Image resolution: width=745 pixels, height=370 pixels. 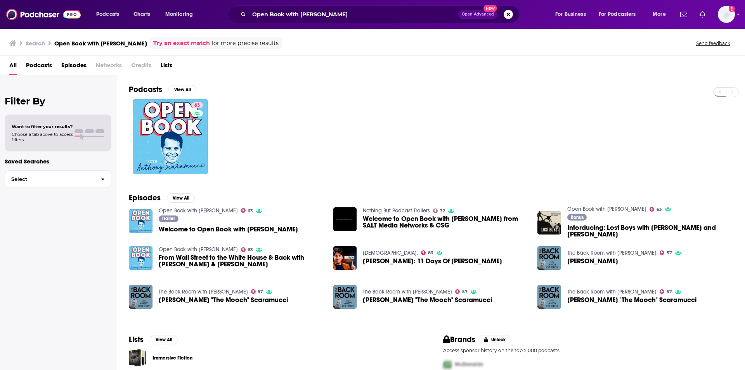 What do you see at coordinates (167, 67) in the screenshot?
I see `a: Lists` at bounding box center [167, 67].